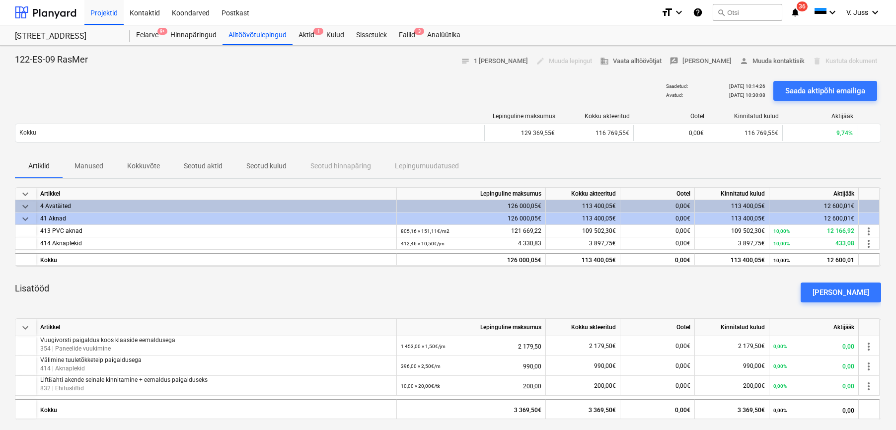 The width and height of the screenshot is (896, 430). I want to click on div: 41 Aknad, so click(216, 219).